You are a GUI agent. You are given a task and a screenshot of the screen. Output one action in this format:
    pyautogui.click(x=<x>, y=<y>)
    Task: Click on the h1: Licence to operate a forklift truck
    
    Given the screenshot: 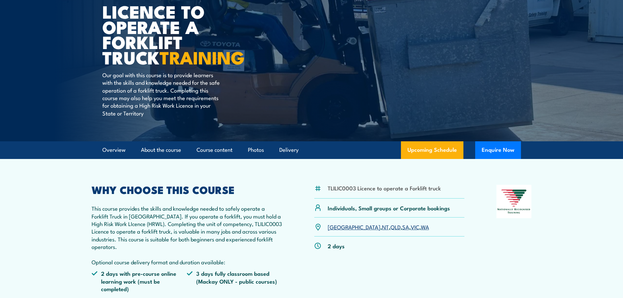 What is the action you would take?
    pyautogui.click(x=183, y=34)
    